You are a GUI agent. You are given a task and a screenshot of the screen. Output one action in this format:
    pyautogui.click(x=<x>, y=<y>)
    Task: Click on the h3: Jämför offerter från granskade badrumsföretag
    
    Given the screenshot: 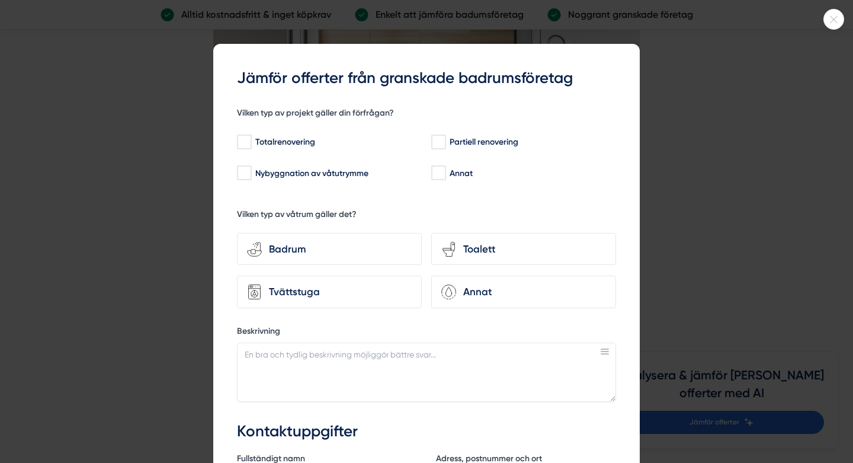 What is the action you would take?
    pyautogui.click(x=427, y=78)
    